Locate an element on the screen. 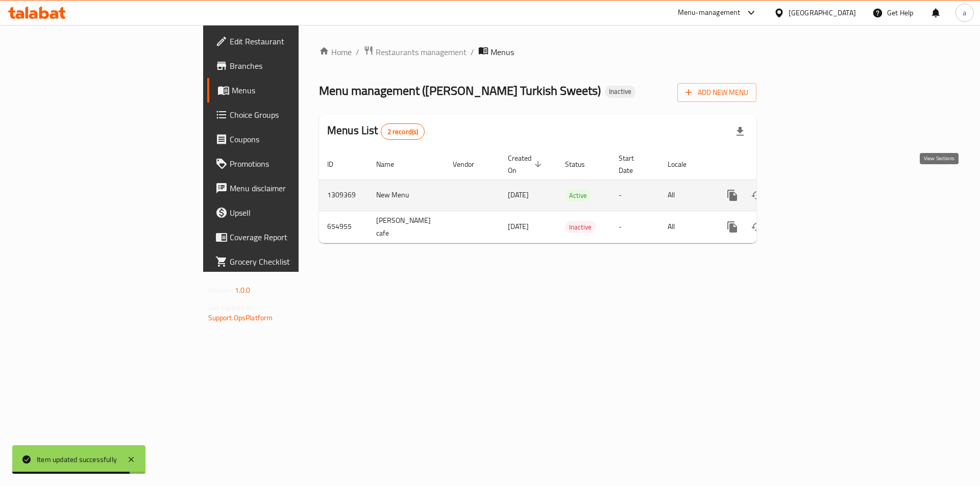  span: Created On is located at coordinates (526, 164).